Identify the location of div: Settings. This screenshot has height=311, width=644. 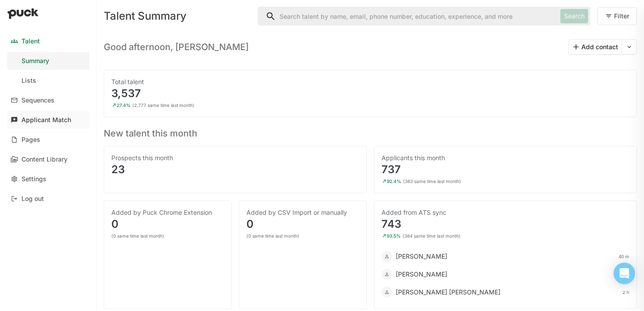
(34, 179).